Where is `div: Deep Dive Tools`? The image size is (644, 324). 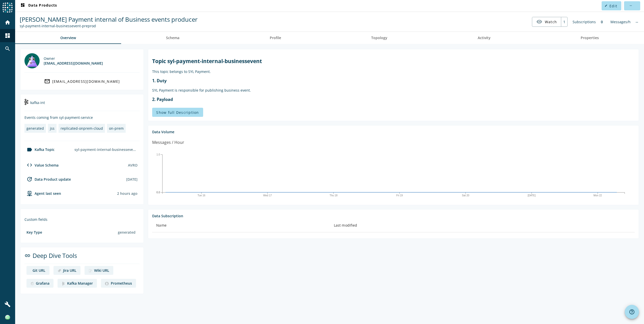 div: Deep Dive Tools is located at coordinates (82, 257).